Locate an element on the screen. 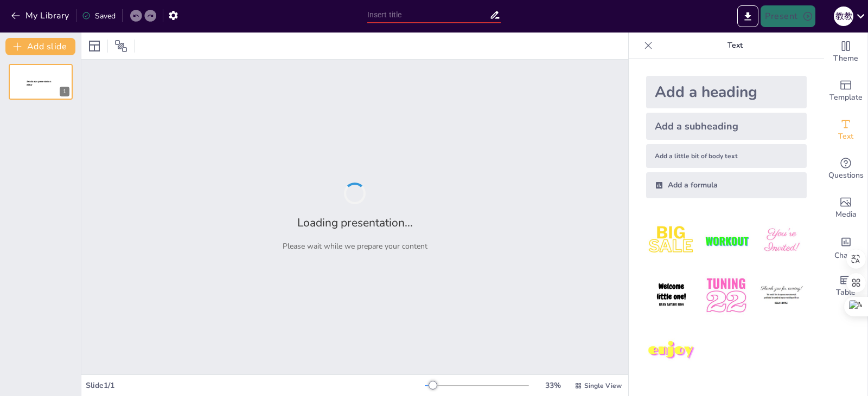 The width and height of the screenshot is (868, 396). img: 5.jpeg is located at coordinates (726, 296).